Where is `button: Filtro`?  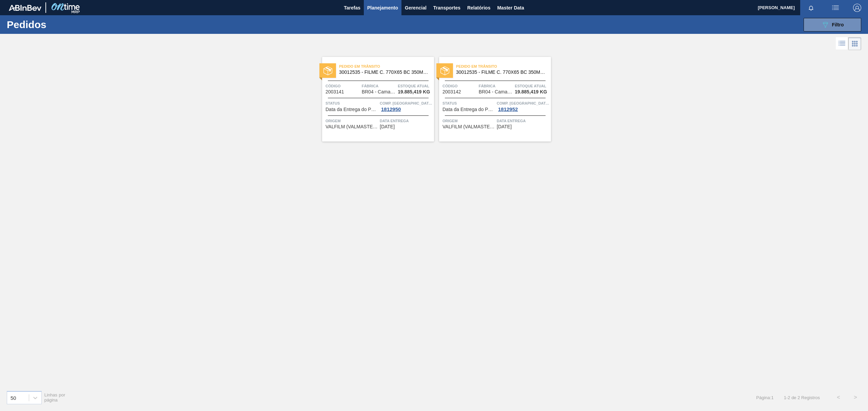 button: Filtro is located at coordinates (832, 25).